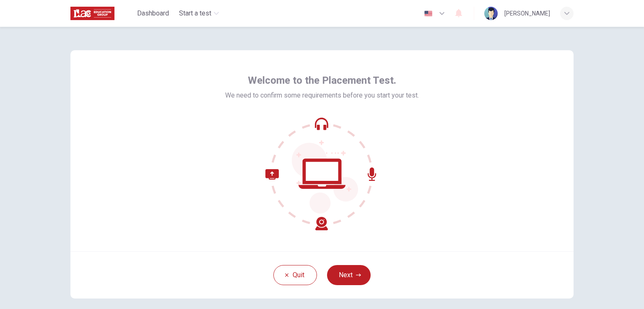 The height and width of the screenshot is (309, 644). What do you see at coordinates (322, 80) in the screenshot?
I see `span: Welcome to the Placement Test.` at bounding box center [322, 80].